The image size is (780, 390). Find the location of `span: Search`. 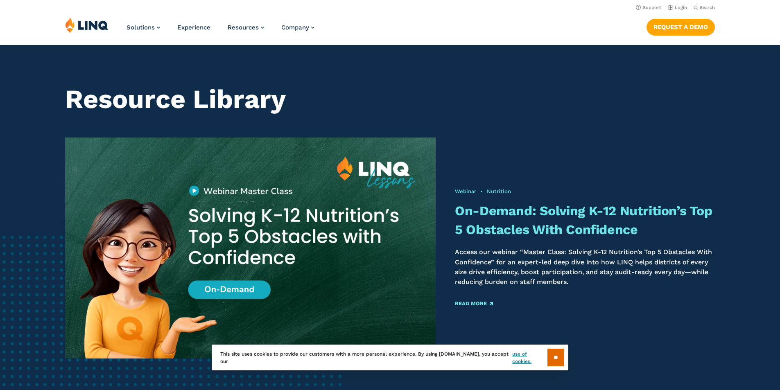

span: Search is located at coordinates (707, 7).